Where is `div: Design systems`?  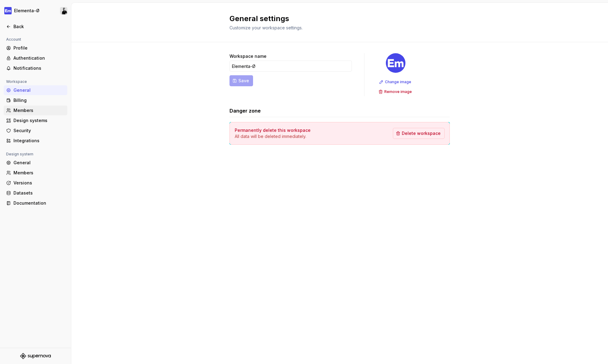
div: Design systems is located at coordinates (39, 120).